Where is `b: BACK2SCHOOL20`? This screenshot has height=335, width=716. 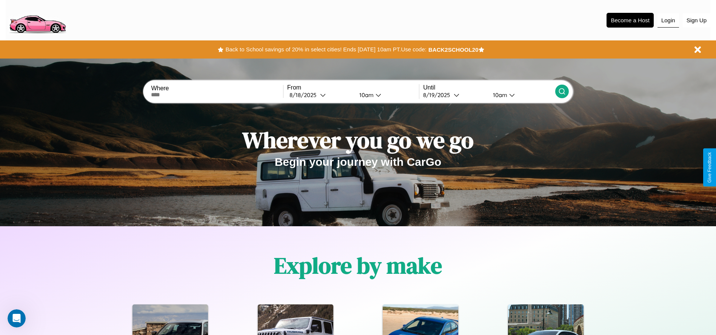
b: BACK2SCHOOL20 is located at coordinates (453, 49).